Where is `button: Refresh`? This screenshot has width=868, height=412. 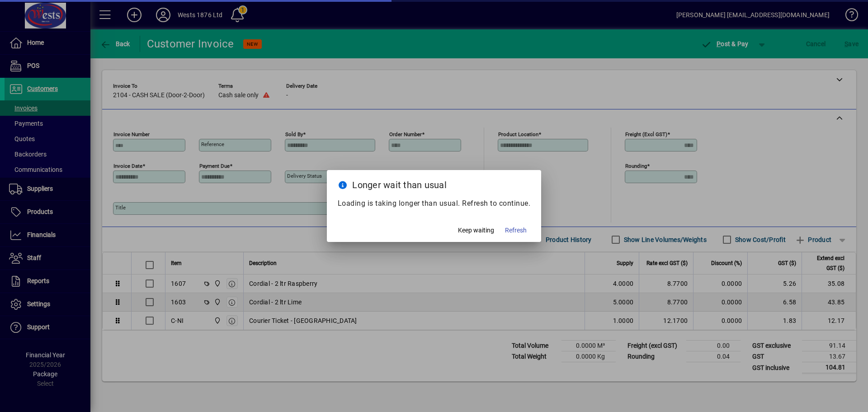
button: Refresh is located at coordinates (516, 230).